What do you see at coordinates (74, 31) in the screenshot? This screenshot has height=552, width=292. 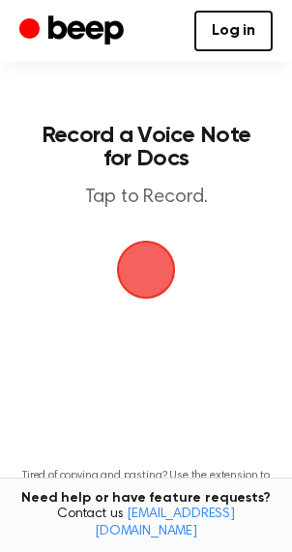 I see `a: Beep` at bounding box center [74, 31].